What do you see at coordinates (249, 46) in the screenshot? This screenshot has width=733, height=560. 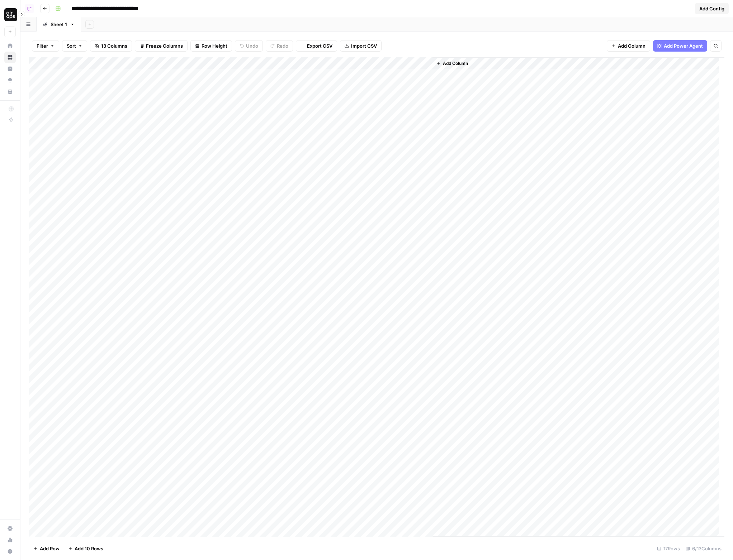 I see `button: Undo` at bounding box center [249, 46].